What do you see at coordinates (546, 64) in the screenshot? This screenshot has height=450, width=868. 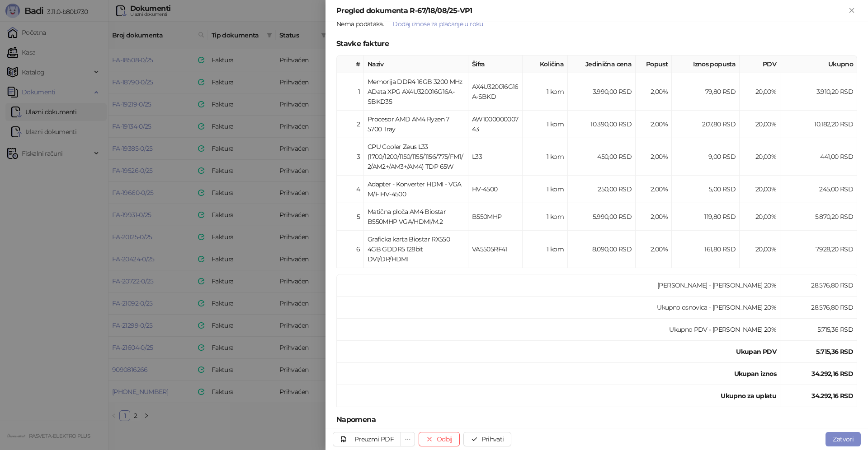 I see `th: Količina` at bounding box center [546, 64].